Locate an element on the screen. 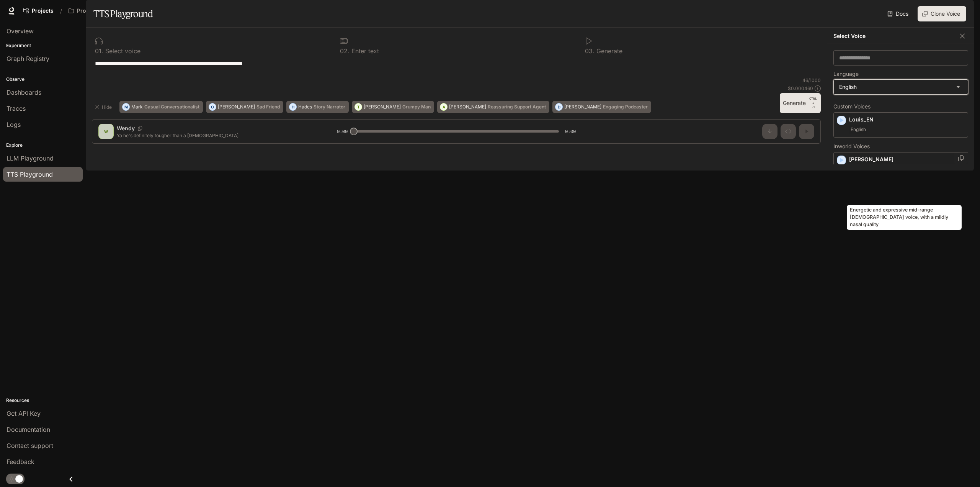 This screenshot has width=980, height=487. div: T is located at coordinates (358, 107).